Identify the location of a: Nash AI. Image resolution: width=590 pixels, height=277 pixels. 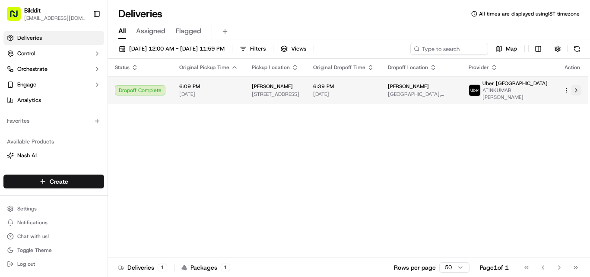
(54, 156).